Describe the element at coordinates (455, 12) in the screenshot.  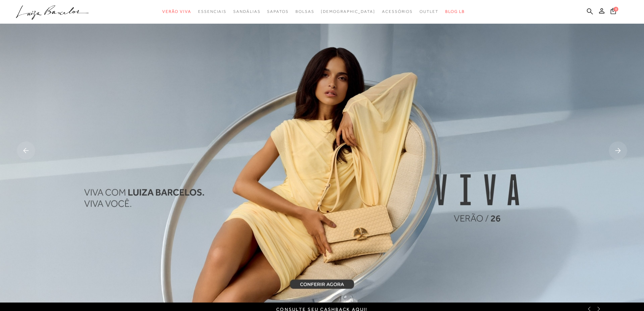
I see `a: BLOG LB` at that location.